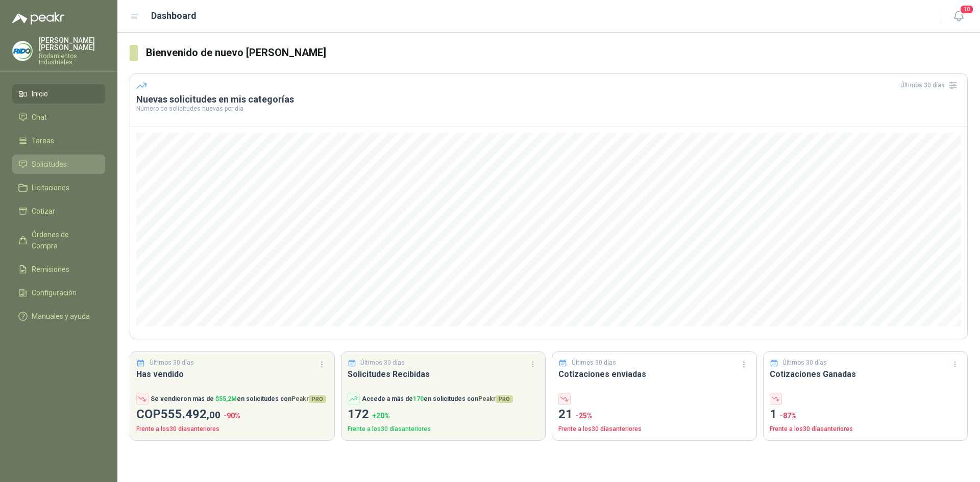  What do you see at coordinates (59, 117) in the screenshot?
I see `a: Chat` at bounding box center [59, 117].